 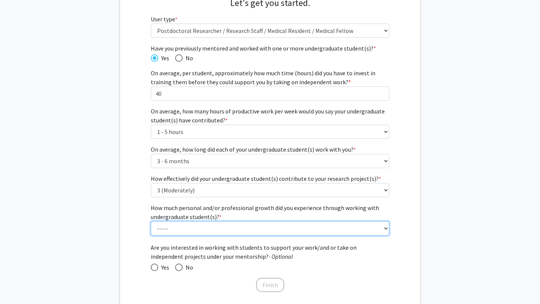 What do you see at coordinates (266, 179) in the screenshot?
I see `label: How effectively did your undergraduate student(s) contribute to your research project(s)?` at bounding box center [266, 179].